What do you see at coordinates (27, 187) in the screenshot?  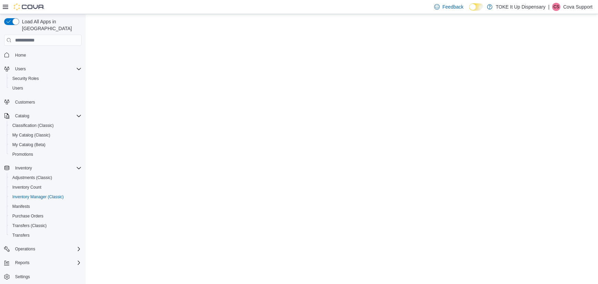 I see `a: Inventory Count` at bounding box center [27, 187].